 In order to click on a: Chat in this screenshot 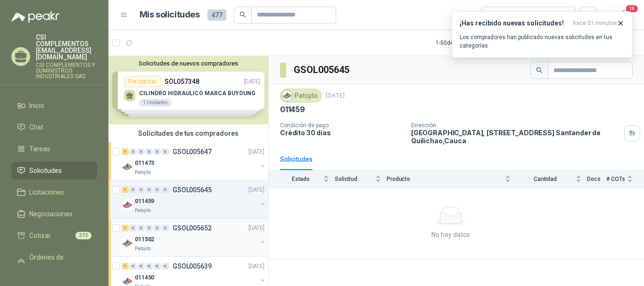, I will do `click(54, 127)`.